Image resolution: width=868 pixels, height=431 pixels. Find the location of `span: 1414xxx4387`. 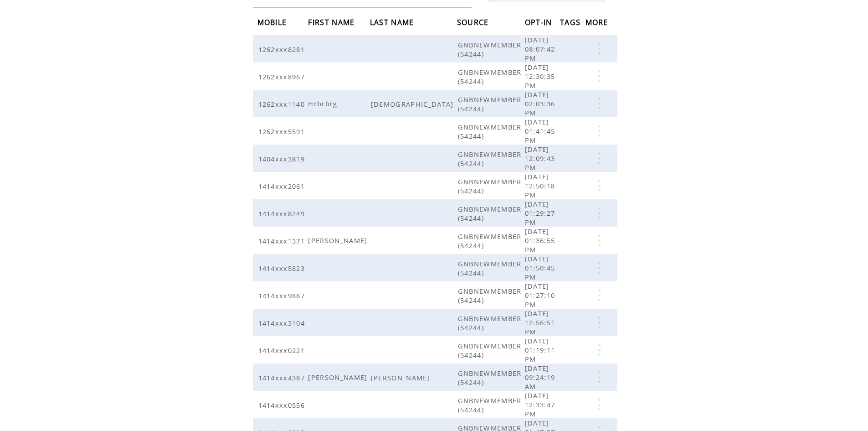

span: 1414xxx4387 is located at coordinates (283, 378).